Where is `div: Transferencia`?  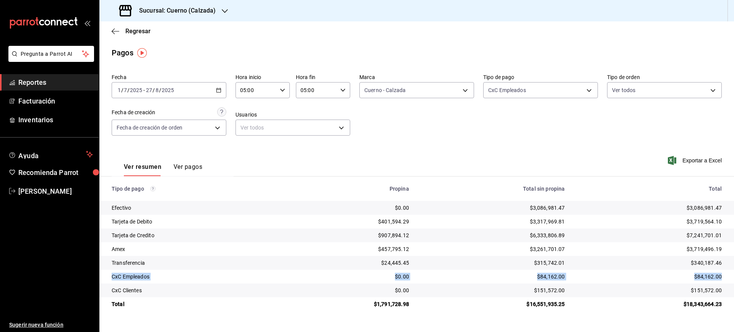 div: Transferencia is located at coordinates (192, 263).